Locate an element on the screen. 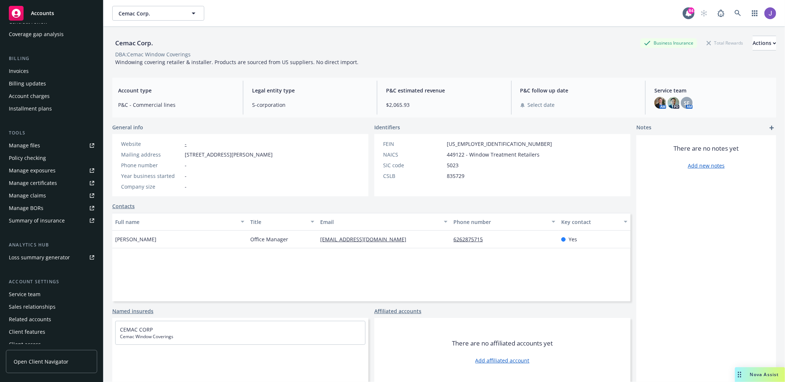  span: Identifiers is located at coordinates (387, 127).